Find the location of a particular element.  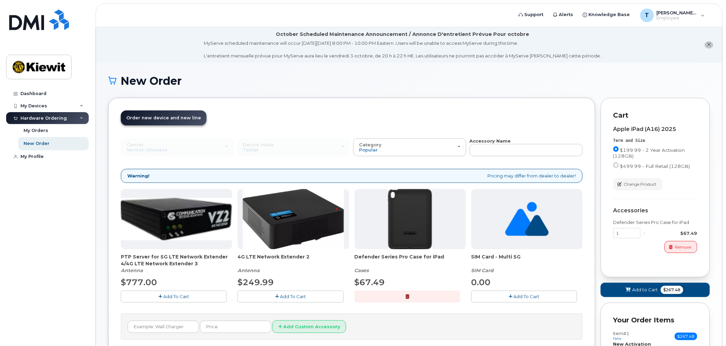

span: $499.99 - Full Retail (128GB) is located at coordinates (655, 166).